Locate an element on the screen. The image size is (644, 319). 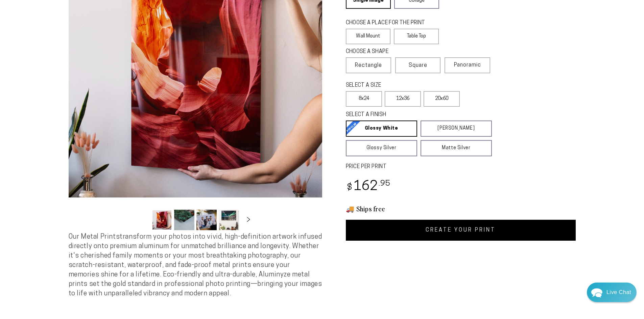
label: 8x24 is located at coordinates (364, 99).